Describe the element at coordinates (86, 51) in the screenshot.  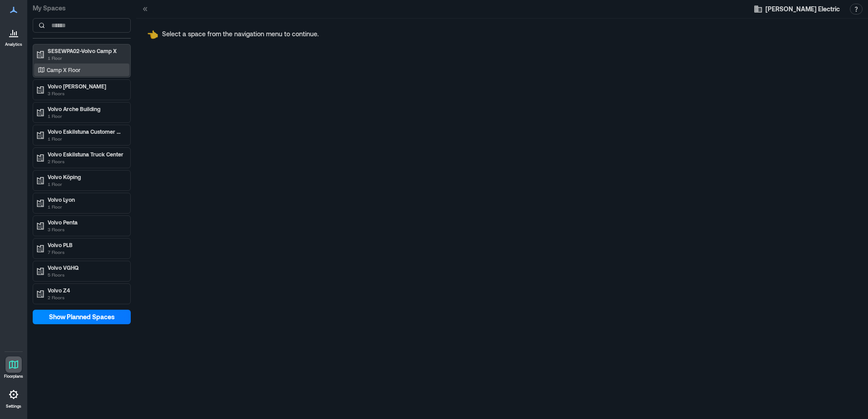
I see `p: SESEWPA02-Volvo Camp X` at that location.